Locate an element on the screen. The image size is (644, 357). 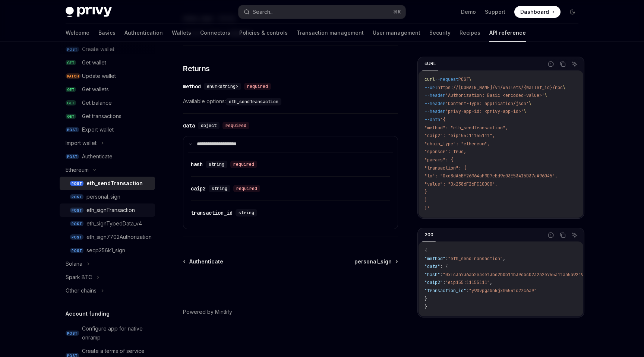
a: Recipes is located at coordinates (470, 33).